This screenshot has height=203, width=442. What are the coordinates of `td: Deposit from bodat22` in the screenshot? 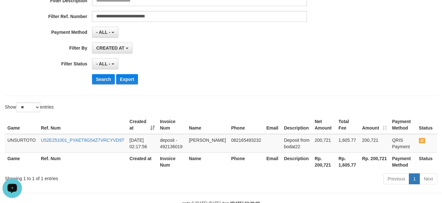 It's located at (296, 143).